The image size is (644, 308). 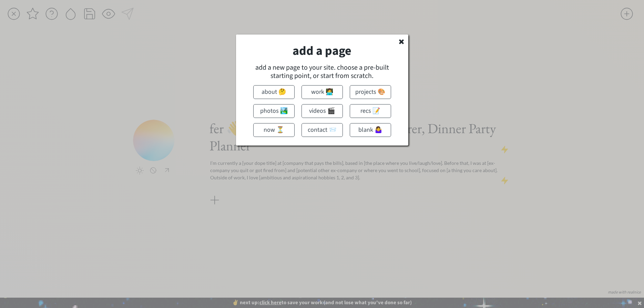 I want to click on button: recs 📝, so click(x=370, y=111).